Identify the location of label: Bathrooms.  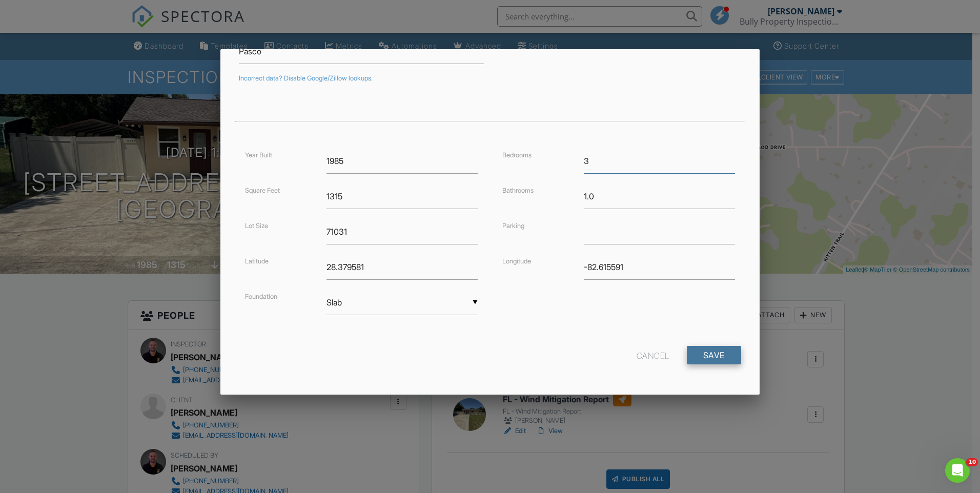
(518, 190).